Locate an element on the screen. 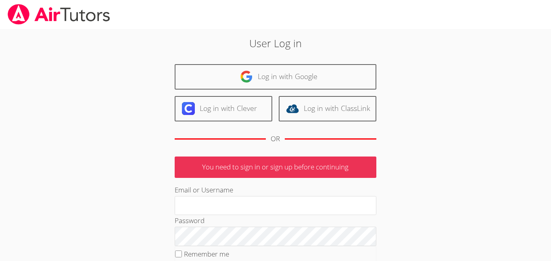 This screenshot has width=551, height=261. label: Remember me is located at coordinates (207, 254).